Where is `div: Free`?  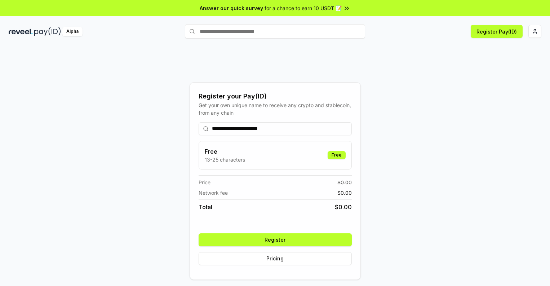
div: Free is located at coordinates (337, 155).